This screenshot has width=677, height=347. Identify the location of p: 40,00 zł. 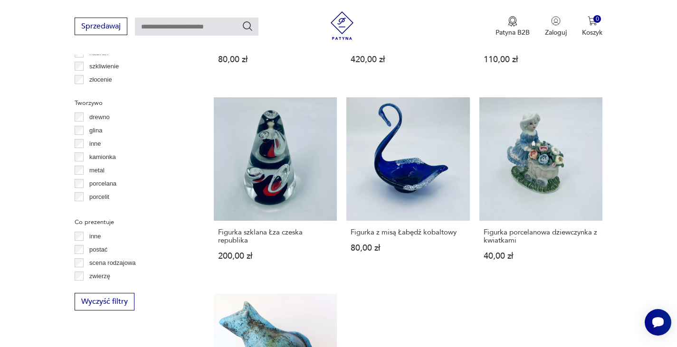
(541, 256).